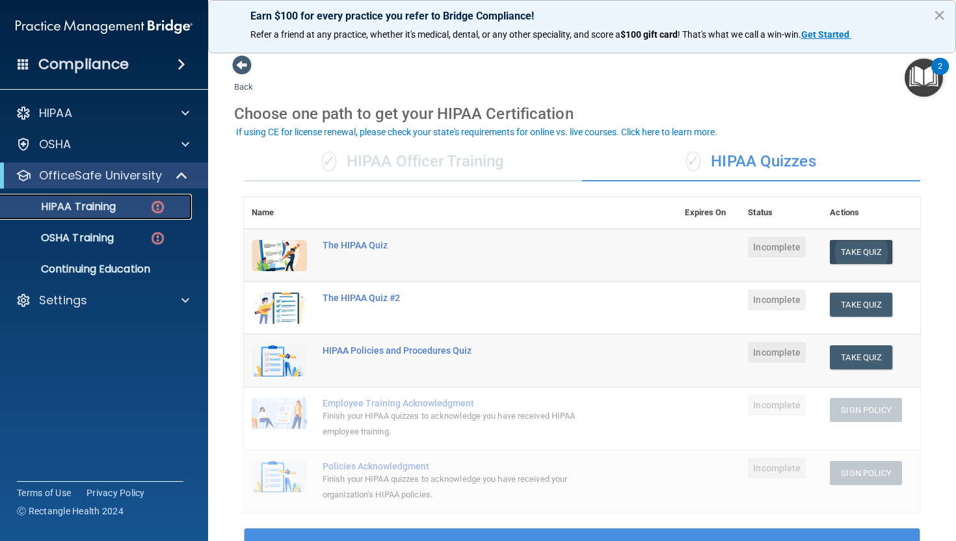 This screenshot has height=541, width=956. Describe the element at coordinates (44, 493) in the screenshot. I see `a: Terms of Use` at that location.